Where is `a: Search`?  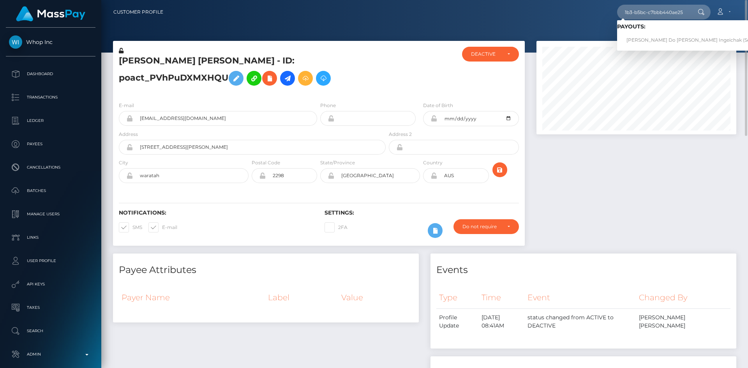 a: Search is located at coordinates (51, 331).